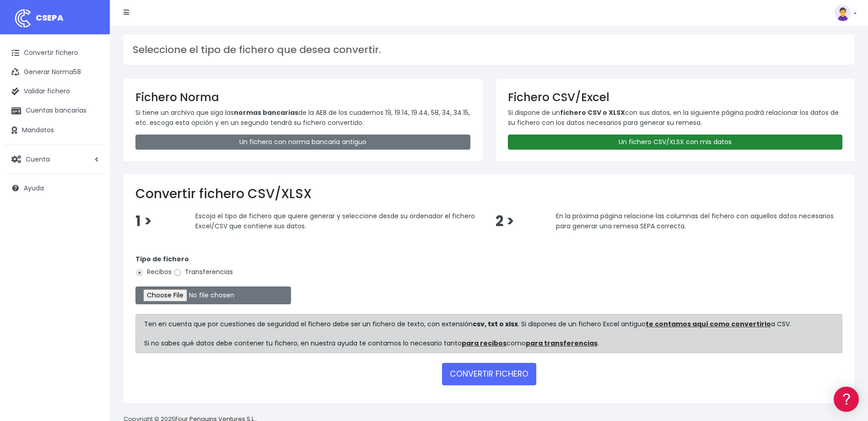  What do you see at coordinates (505, 221) in the screenshot?
I see `span: 2 >` at bounding box center [505, 221].